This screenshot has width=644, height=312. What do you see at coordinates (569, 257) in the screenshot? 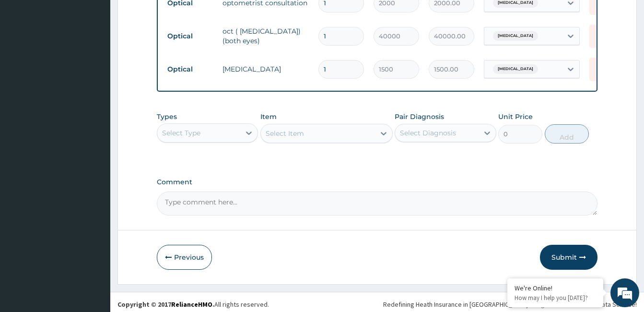
I see `button: Submit` at bounding box center [569, 257].